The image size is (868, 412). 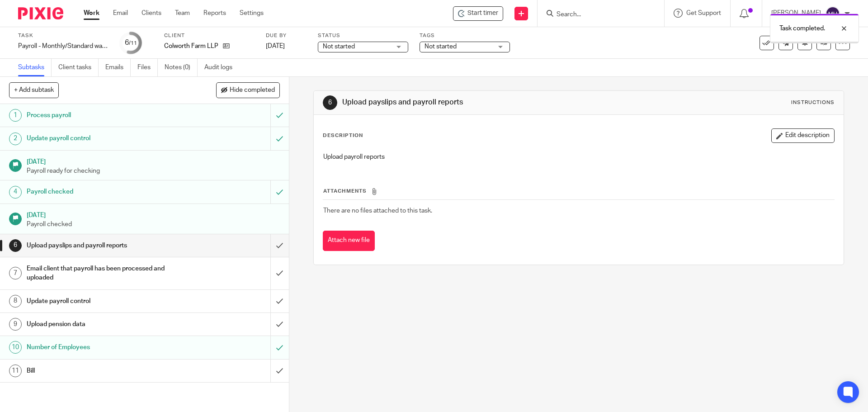 What do you see at coordinates (363, 36) in the screenshot?
I see `label: Status` at bounding box center [363, 36].